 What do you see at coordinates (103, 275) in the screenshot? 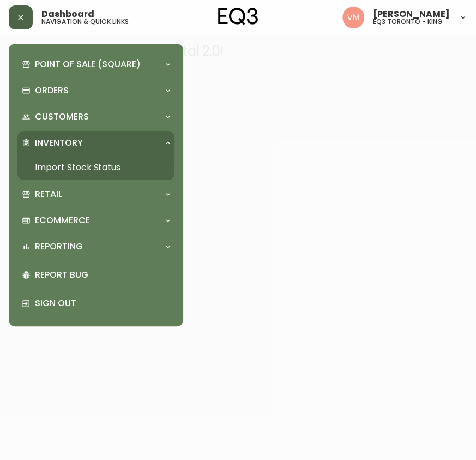
I see `p: Report Bug` at bounding box center [103, 275].